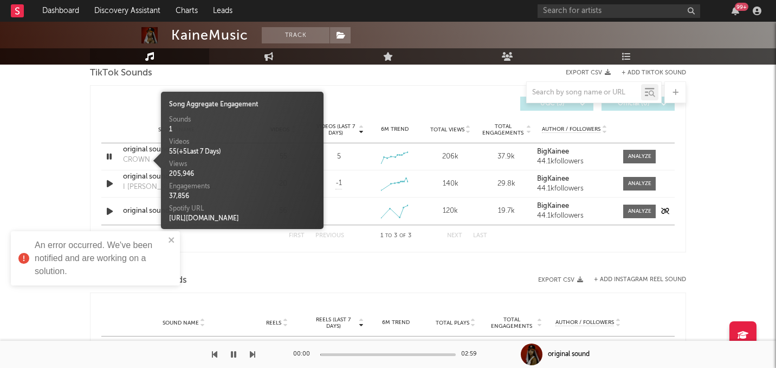  Describe the element at coordinates (453, 323) in the screenshot. I see `span: Total Plays` at that location.